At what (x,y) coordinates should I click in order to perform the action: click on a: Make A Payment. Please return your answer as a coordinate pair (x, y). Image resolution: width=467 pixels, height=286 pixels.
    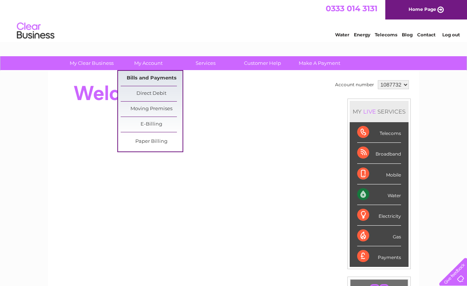
    Looking at the image, I should click on (319, 63).